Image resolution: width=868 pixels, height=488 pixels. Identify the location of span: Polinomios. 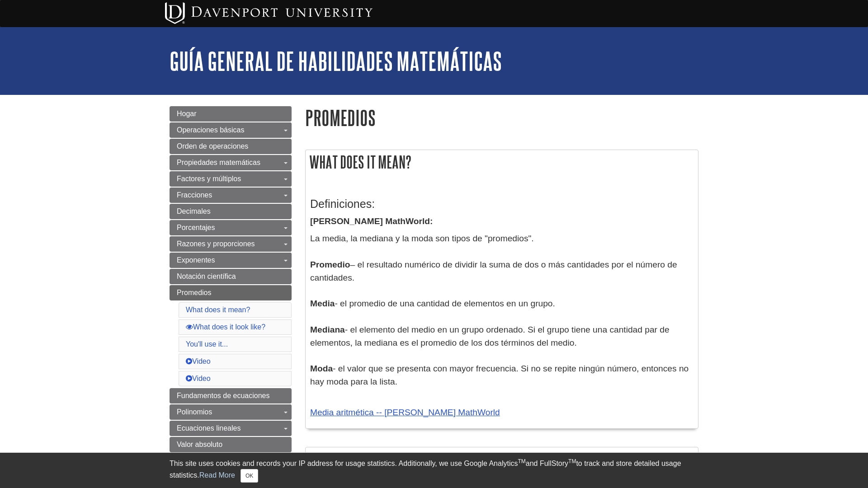
(195, 411).